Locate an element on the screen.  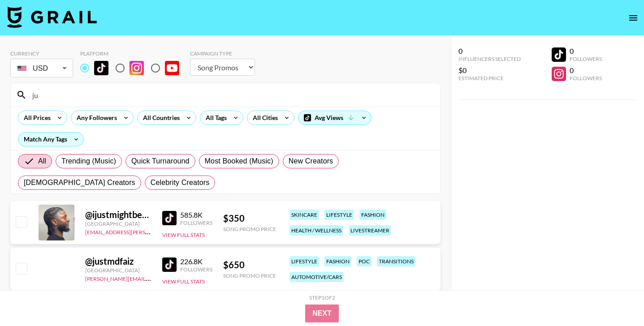
div: skincare is located at coordinates (304, 215).